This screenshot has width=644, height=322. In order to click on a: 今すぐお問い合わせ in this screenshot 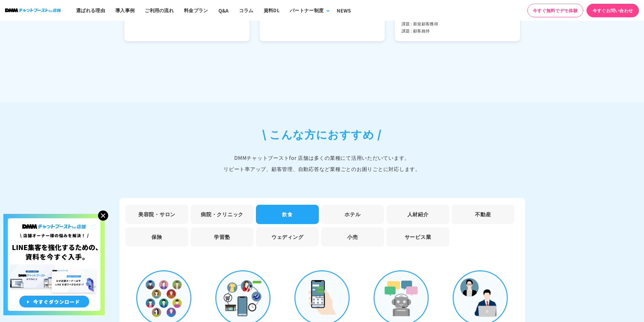, I will do `click(613, 10)`.